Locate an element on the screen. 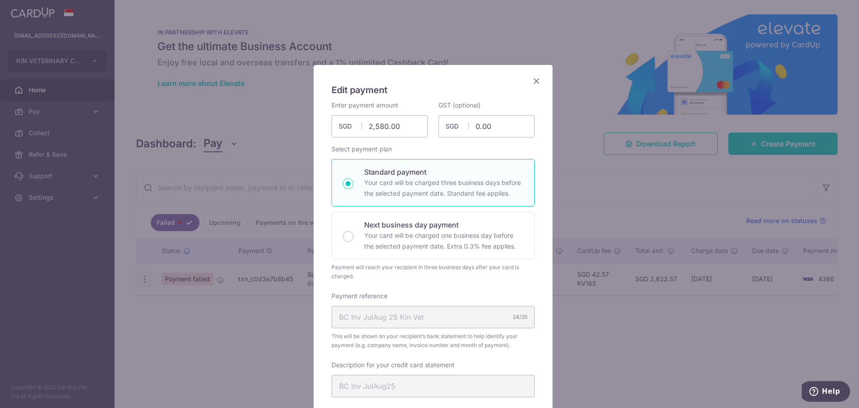 This screenshot has height=408, width=859. button: Close is located at coordinates (536, 81).